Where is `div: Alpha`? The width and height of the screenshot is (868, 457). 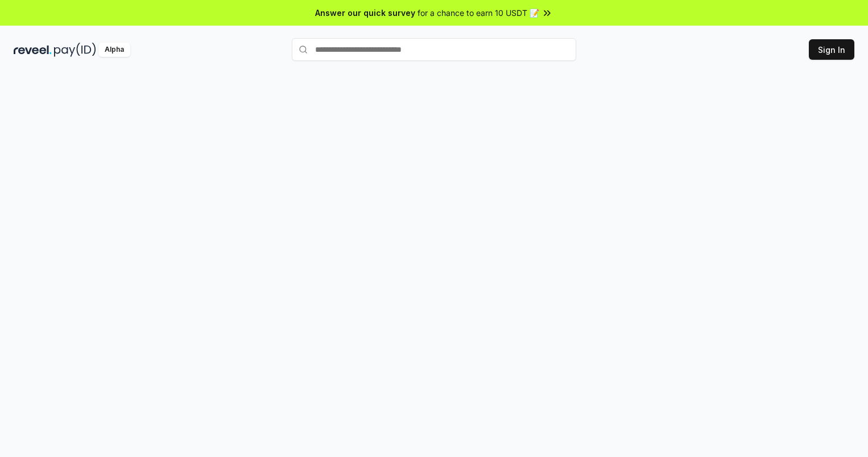 div: Alpha is located at coordinates (114, 49).